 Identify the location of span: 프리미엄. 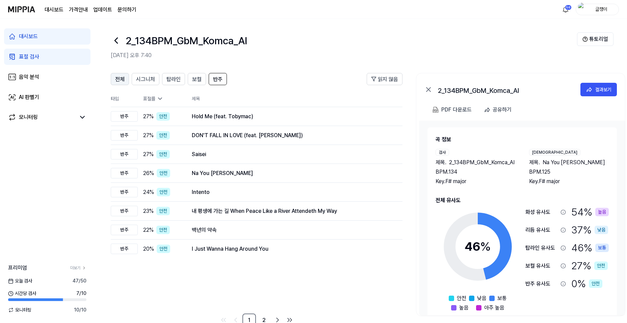
(18, 268).